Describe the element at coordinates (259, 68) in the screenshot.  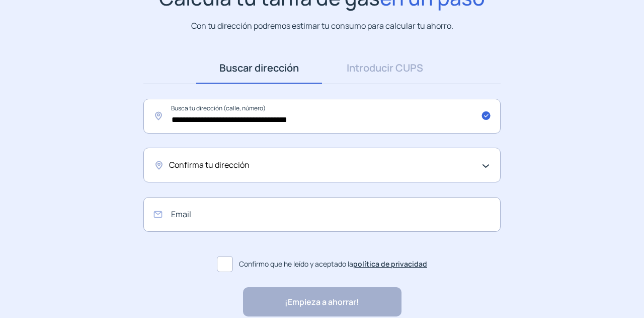
I see `a: Buscar dirección` at that location.